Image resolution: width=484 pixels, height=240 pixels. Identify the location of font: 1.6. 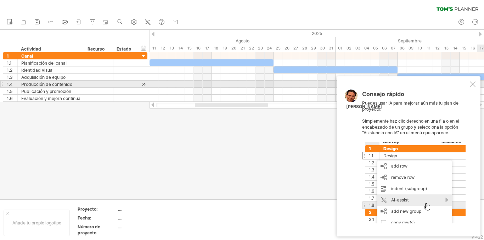
(10, 98).